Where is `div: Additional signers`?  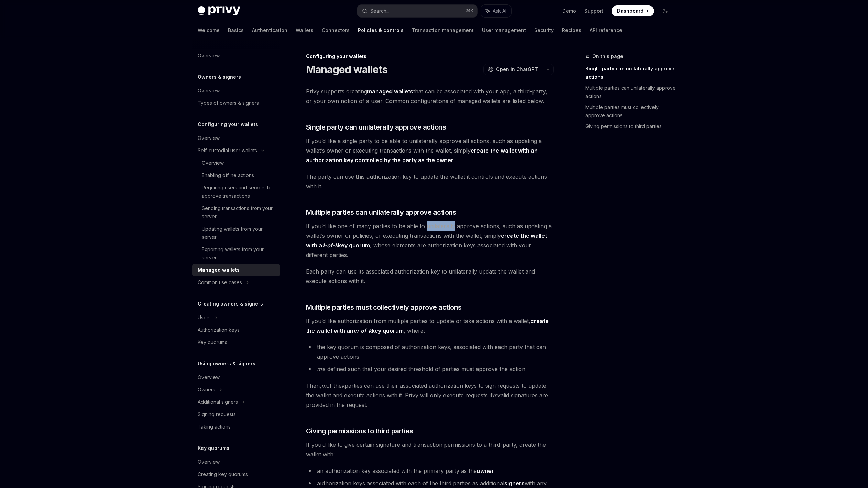 div: Additional signers is located at coordinates (218, 403).